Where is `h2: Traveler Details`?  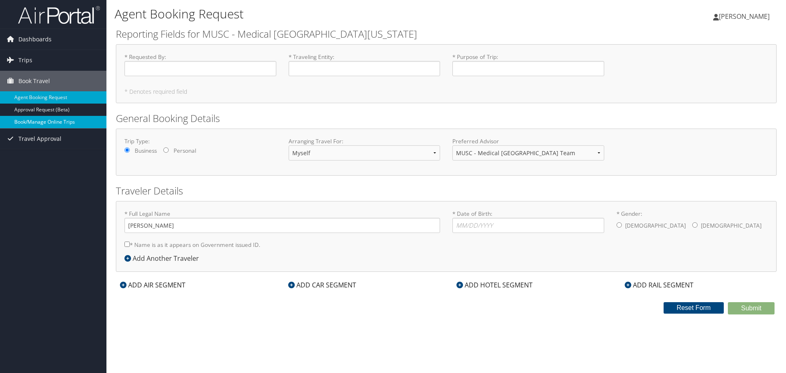
h2: Traveler Details is located at coordinates (446, 191).